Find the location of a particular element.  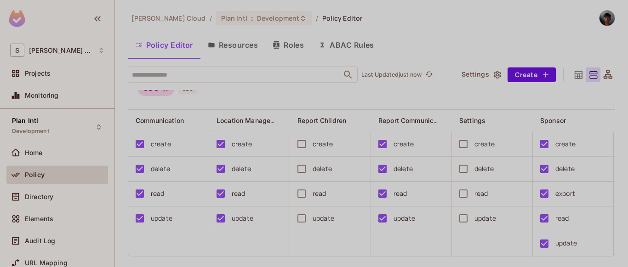

span: Directory is located at coordinates (39, 197).